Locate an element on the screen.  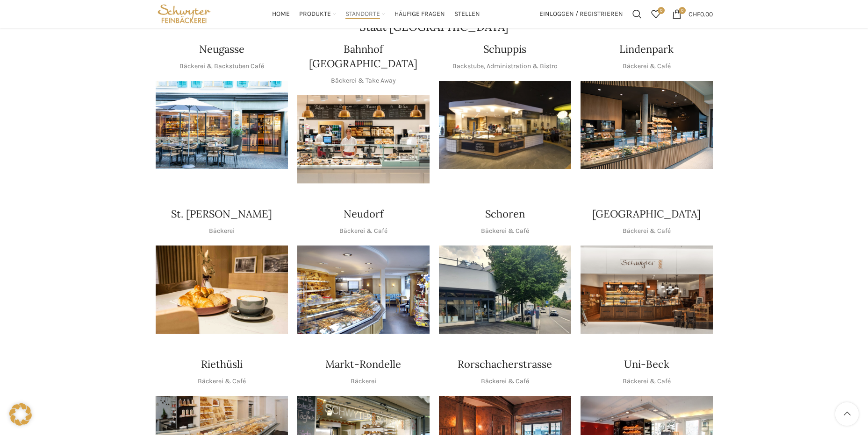
img: 0842cc03-b884-43c1-a0c9-0889ef9087d6 copy is located at coordinates (505, 289).